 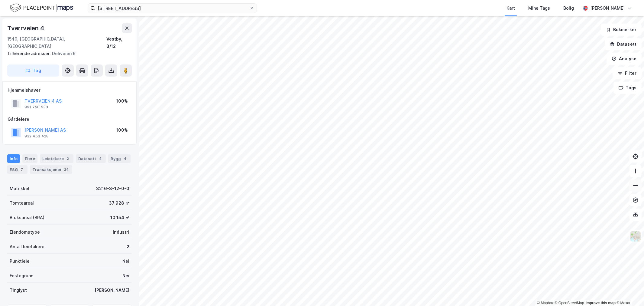 I want to click on div: Mine Tags, so click(x=539, y=8).